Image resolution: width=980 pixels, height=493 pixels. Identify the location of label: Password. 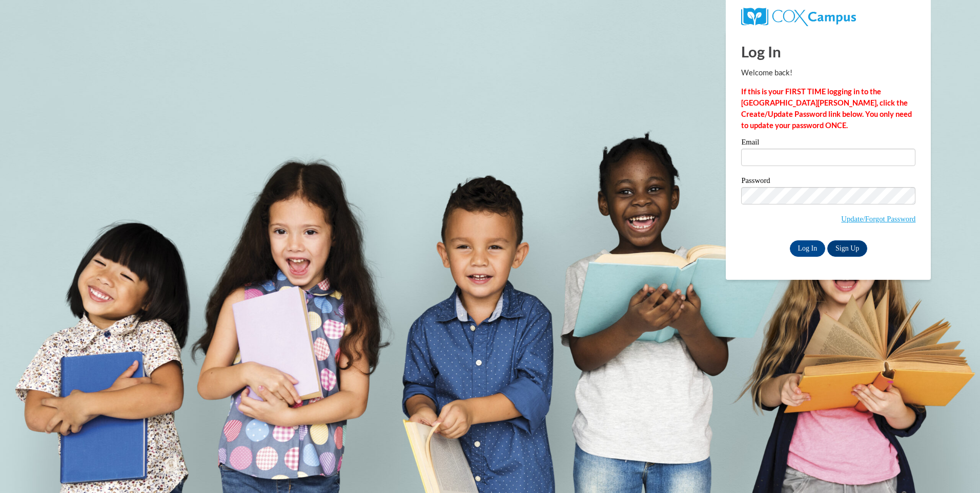
(828, 182).